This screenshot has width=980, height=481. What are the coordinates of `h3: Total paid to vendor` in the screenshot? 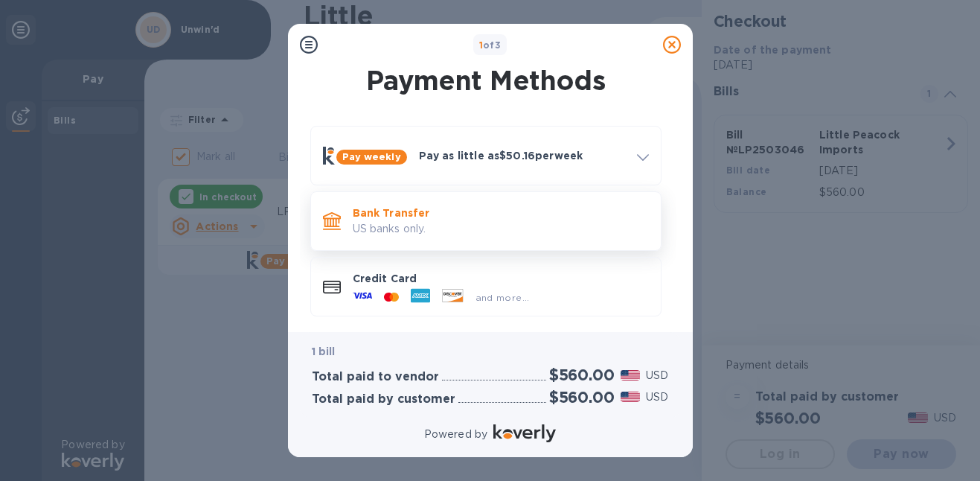 It's located at (375, 377).